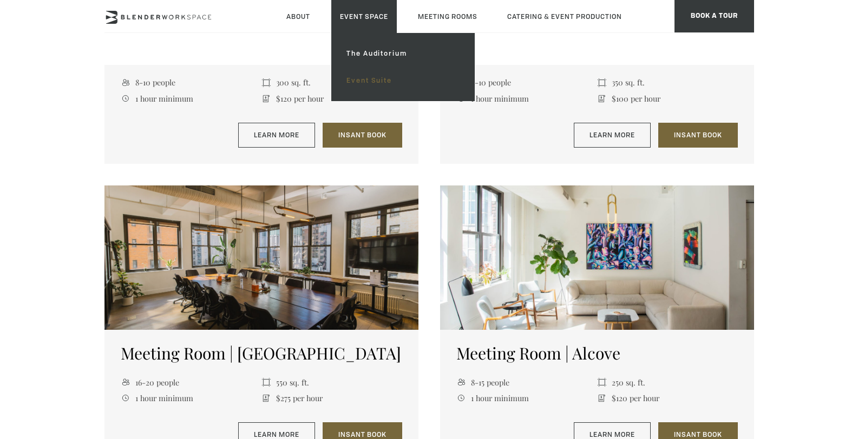  I want to click on li: 16-20 people, so click(191, 382).